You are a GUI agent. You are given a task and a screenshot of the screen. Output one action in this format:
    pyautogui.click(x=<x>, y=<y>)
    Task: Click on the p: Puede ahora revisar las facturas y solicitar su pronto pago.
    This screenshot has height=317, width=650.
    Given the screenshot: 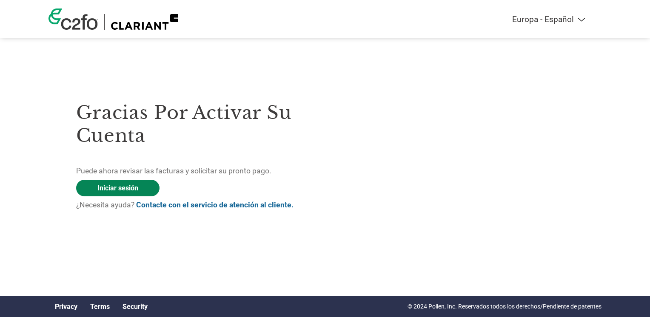 What is the action you would take?
    pyautogui.click(x=200, y=171)
    